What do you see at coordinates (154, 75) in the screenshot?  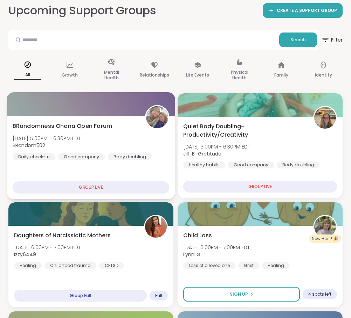 I see `p: Relationships` at bounding box center [154, 75].